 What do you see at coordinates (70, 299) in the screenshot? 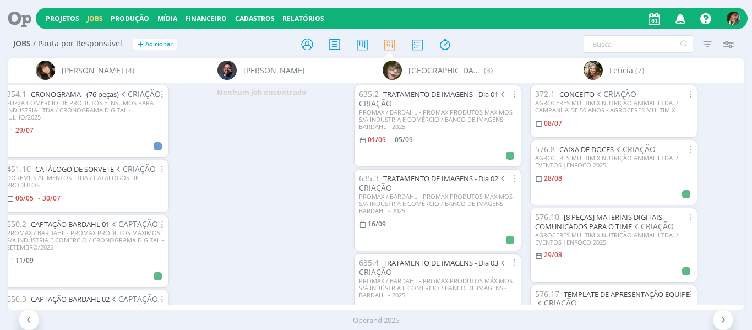
I see `a: CAPTAÇÃO BARDAHL 02` at bounding box center [70, 299].